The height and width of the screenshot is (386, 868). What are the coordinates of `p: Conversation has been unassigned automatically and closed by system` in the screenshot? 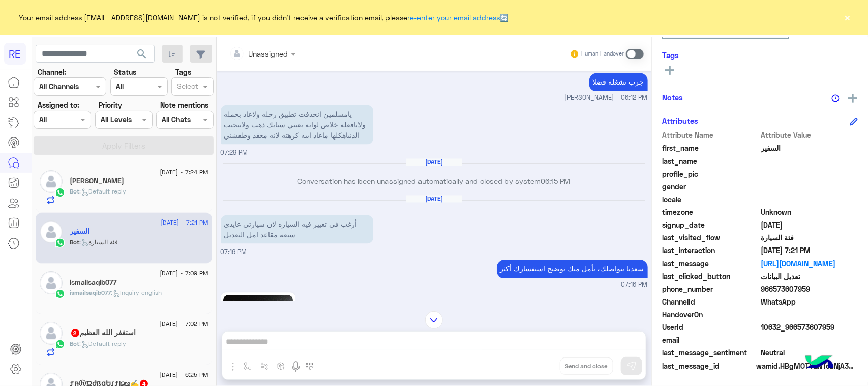 It's located at (434, 181).